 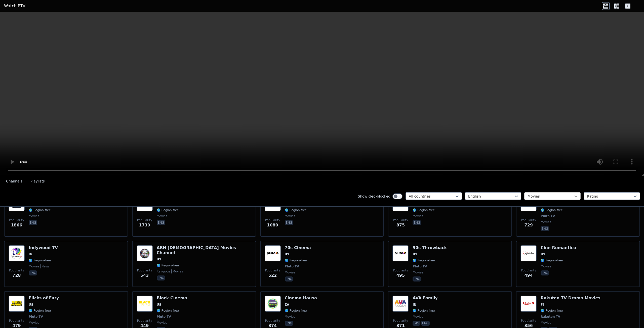 I want to click on span: IN, so click(x=30, y=254).